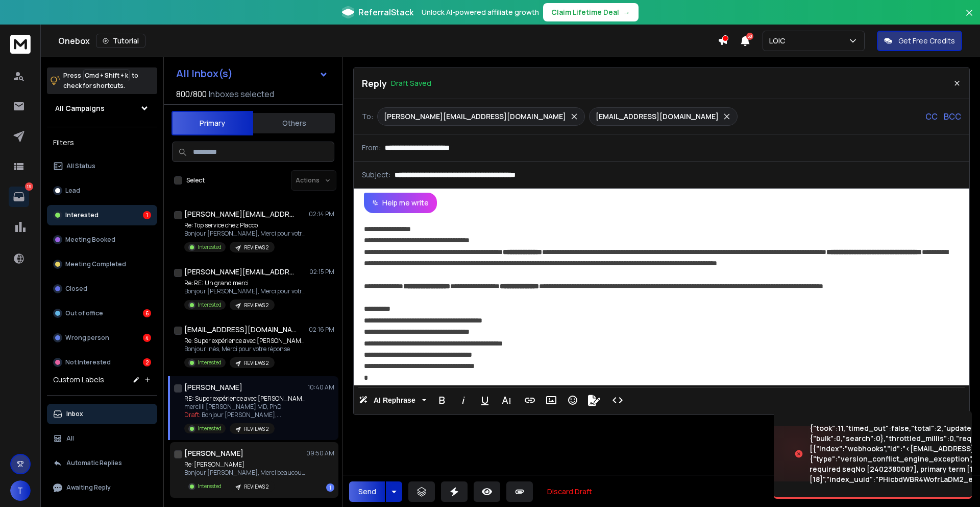 The height and width of the screenshot is (507, 980). What do you see at coordinates (750, 37) in the screenshot?
I see `span: 50` at bounding box center [750, 37].